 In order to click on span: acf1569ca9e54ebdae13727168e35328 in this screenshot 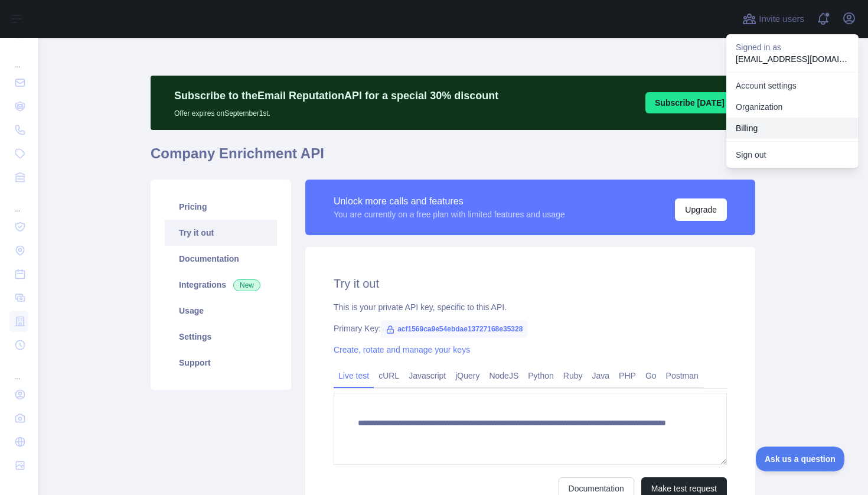, I will do `click(454, 329)`.